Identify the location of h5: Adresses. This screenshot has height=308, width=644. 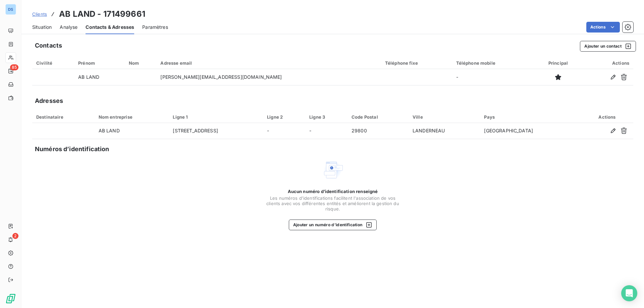
(49, 101).